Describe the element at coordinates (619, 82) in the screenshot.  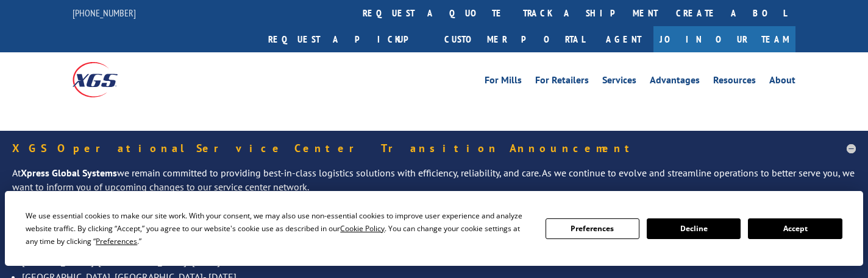
I see `a: Services` at that location.